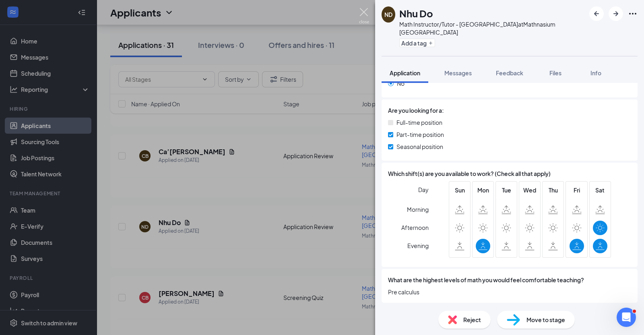  What do you see at coordinates (418, 209) in the screenshot?
I see `span: Morning` at bounding box center [418, 209].